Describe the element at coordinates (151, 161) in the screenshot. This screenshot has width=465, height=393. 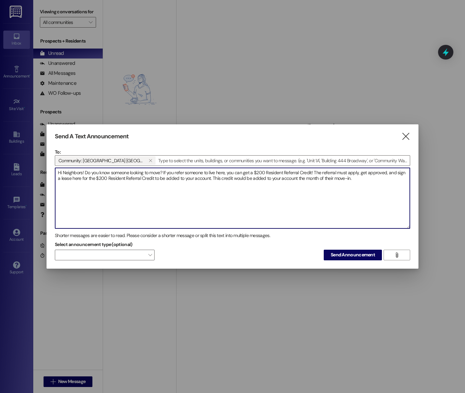
I see `button: Community: Beacon Place Tuscaloosa` at that location.